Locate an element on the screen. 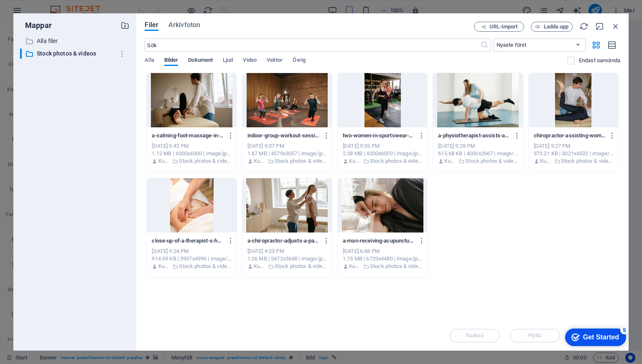  div: ​Stock photos & videos is located at coordinates (75, 53).